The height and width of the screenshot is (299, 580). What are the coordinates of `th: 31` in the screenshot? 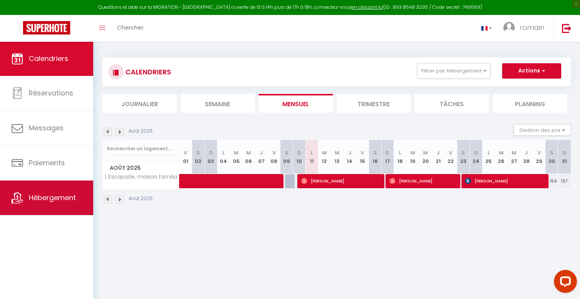 It's located at (564, 157).